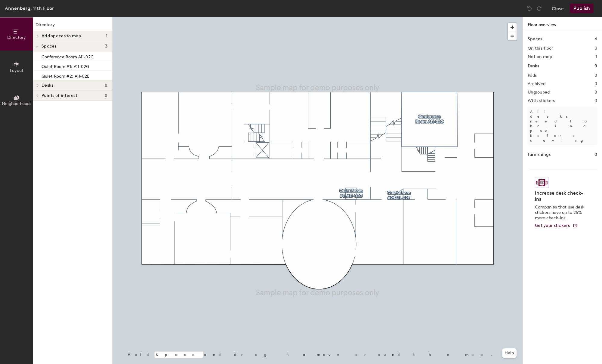 Image resolution: width=602 pixels, height=364 pixels. Describe the element at coordinates (62, 36) in the screenshot. I see `span: Add spaces to map` at that location.